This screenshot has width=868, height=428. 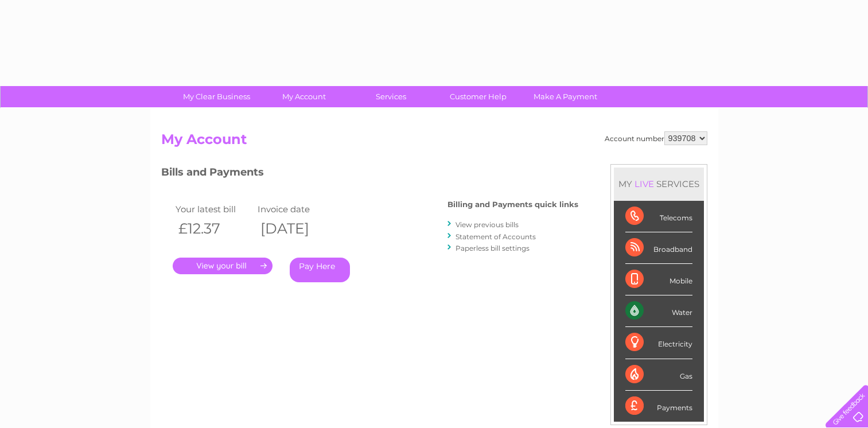 I want to click on div: Mobile, so click(x=659, y=279).